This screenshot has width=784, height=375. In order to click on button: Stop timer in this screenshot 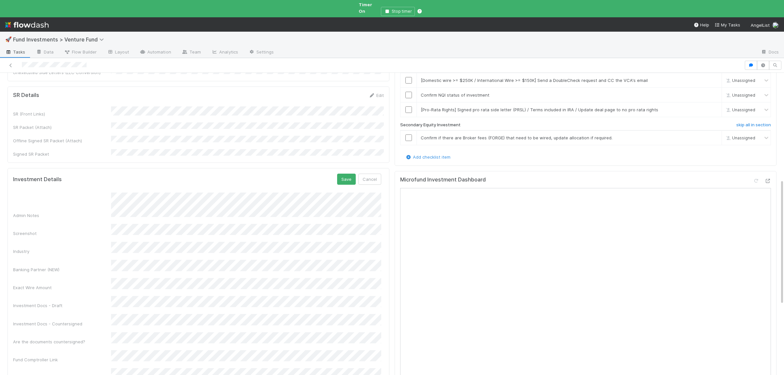, I will do `click(398, 11)`.